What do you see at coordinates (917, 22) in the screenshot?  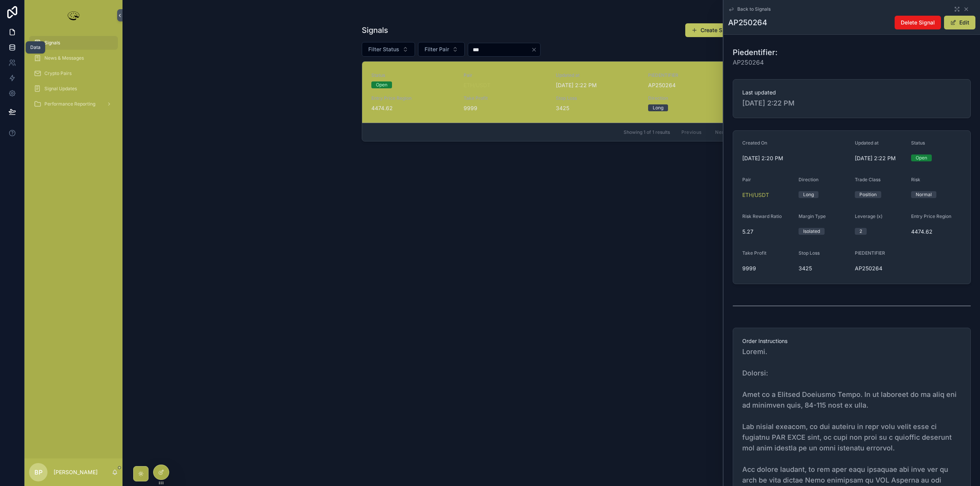 I see `button: Delete Signal` at bounding box center [917, 22].